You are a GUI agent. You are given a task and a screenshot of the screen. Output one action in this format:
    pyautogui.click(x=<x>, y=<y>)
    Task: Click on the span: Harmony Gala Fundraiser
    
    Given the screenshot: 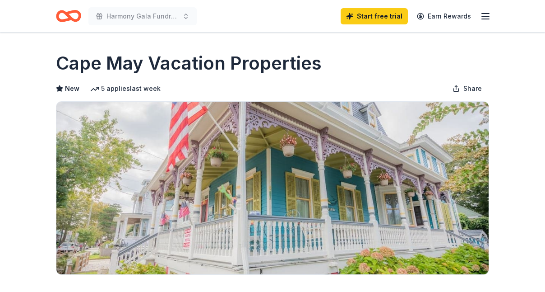 What is the action you would take?
    pyautogui.click(x=143, y=16)
    